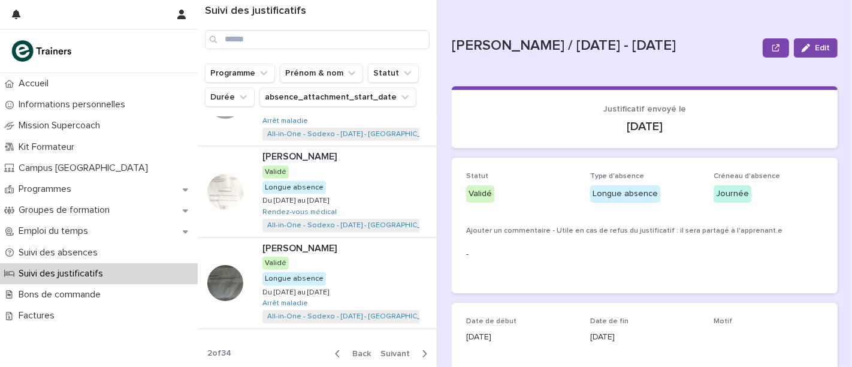 The height and width of the screenshot is (367, 852). I want to click on p: Suivi des justificatifs, so click(63, 273).